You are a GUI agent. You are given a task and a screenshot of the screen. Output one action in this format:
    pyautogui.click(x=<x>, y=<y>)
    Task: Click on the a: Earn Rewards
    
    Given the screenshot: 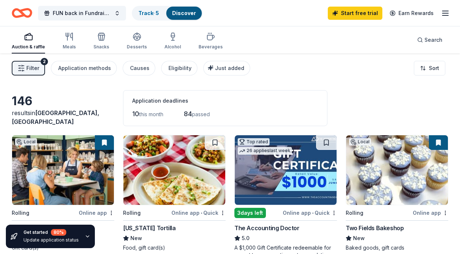 What is the action you would take?
    pyautogui.click(x=412, y=13)
    